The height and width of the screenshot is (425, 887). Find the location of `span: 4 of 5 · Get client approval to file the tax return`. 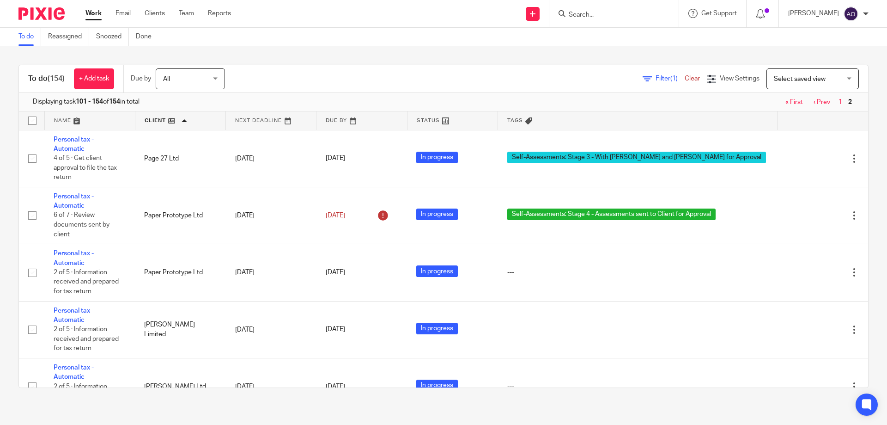

span: 4 of 5 · Get client approval to file the tax return is located at coordinates (85, 167).